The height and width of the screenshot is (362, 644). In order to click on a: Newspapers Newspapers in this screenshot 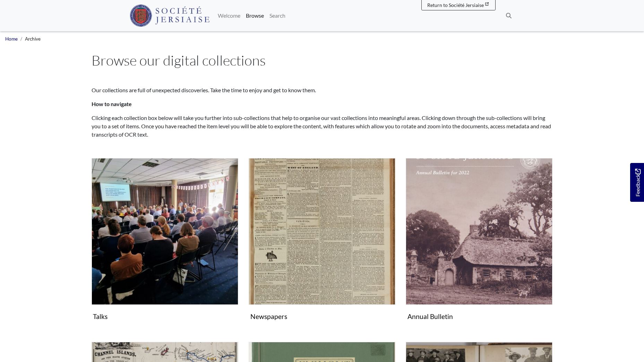, I will do `click(322, 241)`.